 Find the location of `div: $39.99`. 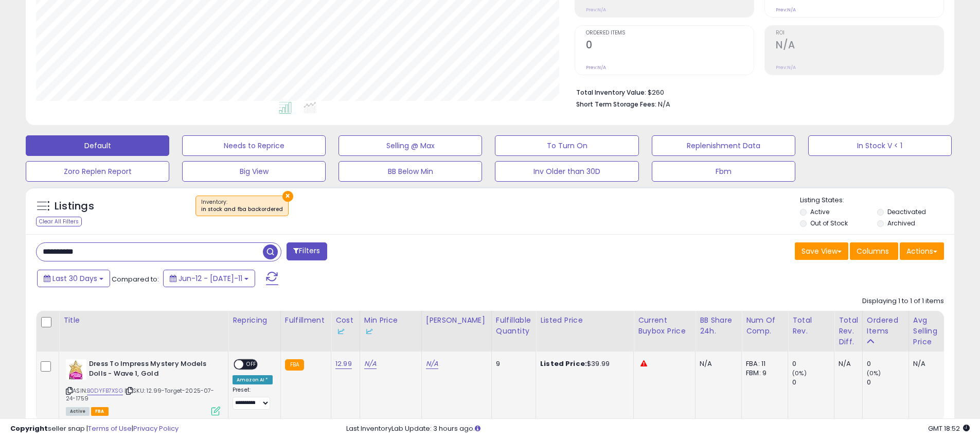

div: $39.99 is located at coordinates (583, 364).